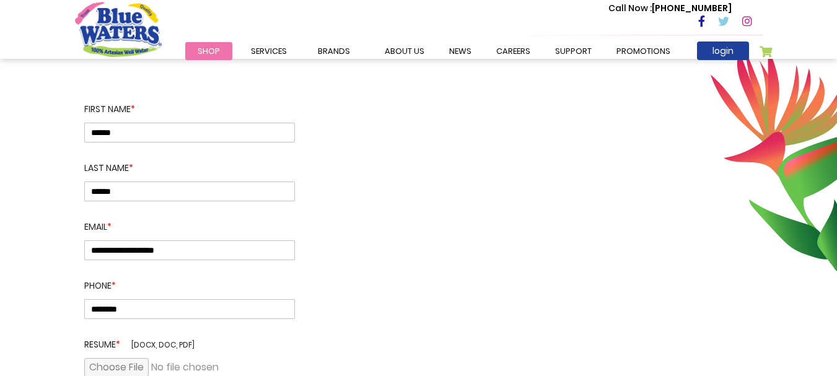 The height and width of the screenshot is (376, 837). What do you see at coordinates (723, 51) in the screenshot?
I see `a: login` at bounding box center [723, 51].